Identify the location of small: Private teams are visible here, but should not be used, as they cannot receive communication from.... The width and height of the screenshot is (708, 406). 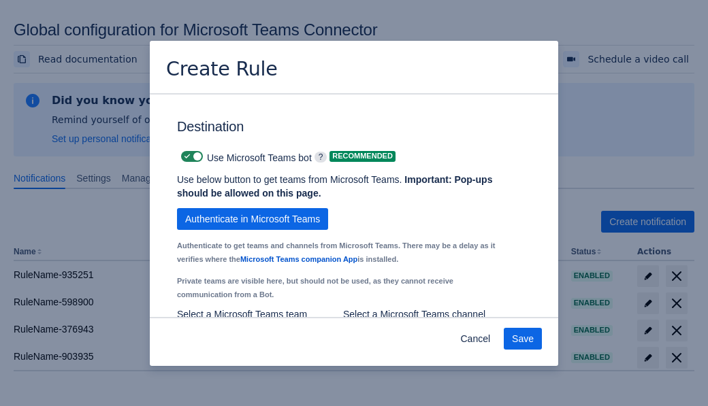
(315, 288).